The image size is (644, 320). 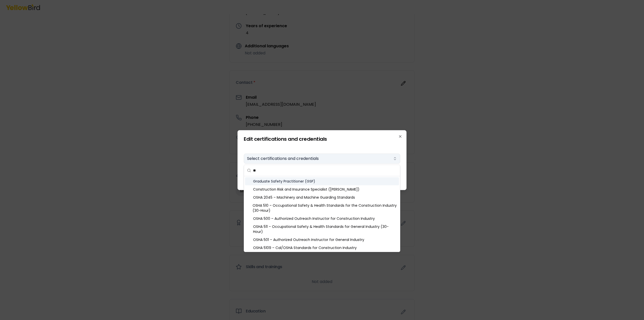 What do you see at coordinates (322, 181) in the screenshot?
I see `div: Graduate Safety Practitioner (GSP)` at bounding box center [322, 181].